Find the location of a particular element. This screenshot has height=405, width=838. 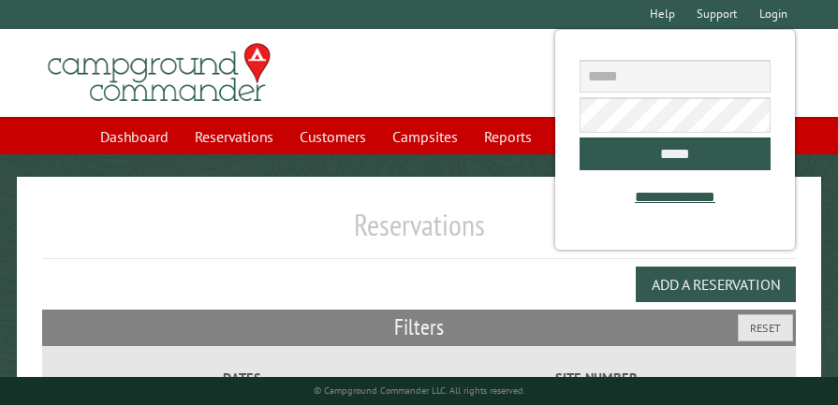

label: Site Number is located at coordinates (596, 378).